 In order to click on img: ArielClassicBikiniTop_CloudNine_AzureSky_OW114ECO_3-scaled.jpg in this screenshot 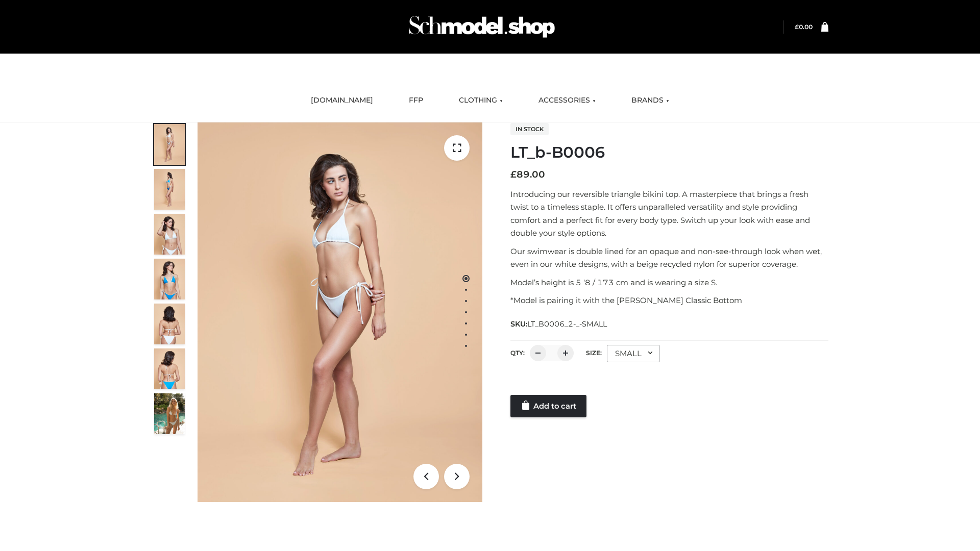, I will do `click(169, 234)`.